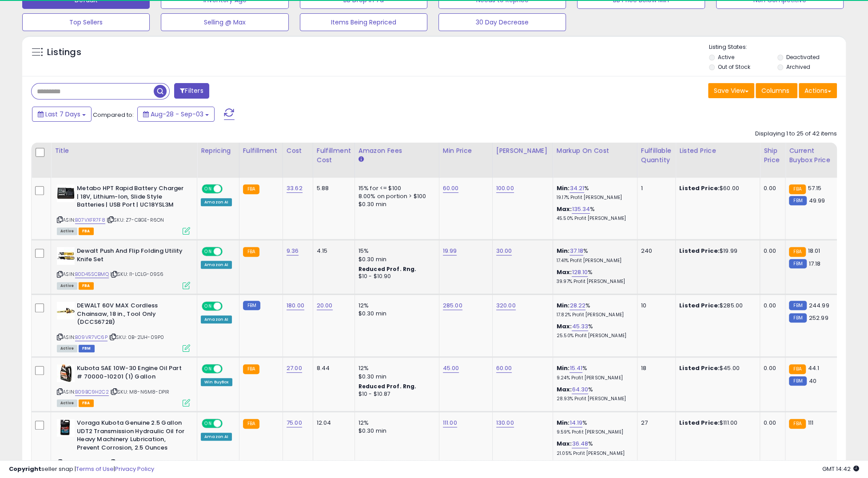 The height and width of the screenshot is (478, 868). What do you see at coordinates (396, 423) in the screenshot?
I see `div: 12%` at bounding box center [396, 423].